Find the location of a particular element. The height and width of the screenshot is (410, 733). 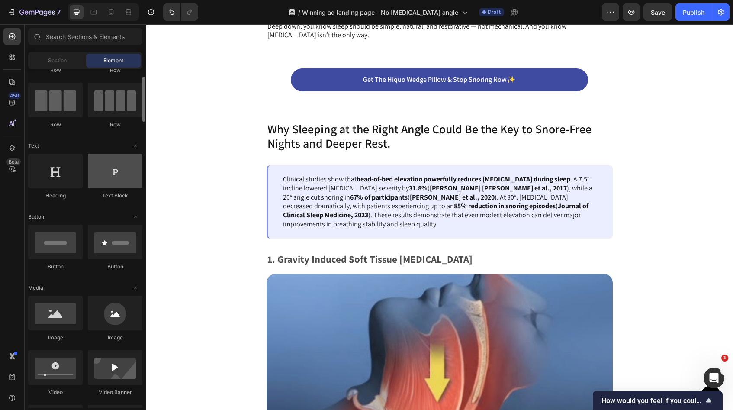

span: Save is located at coordinates (658, 12).